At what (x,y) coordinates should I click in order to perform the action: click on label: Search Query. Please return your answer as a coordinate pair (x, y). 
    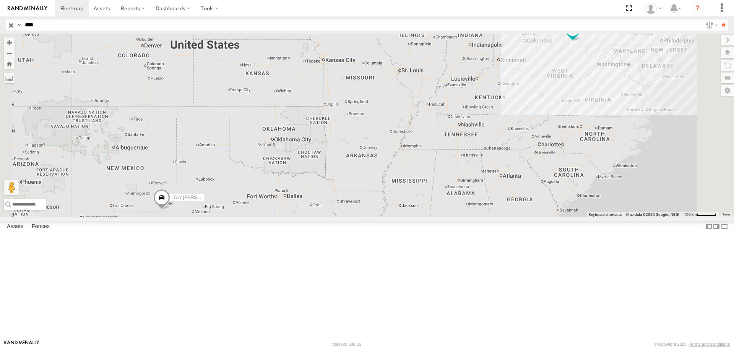
    Looking at the image, I should click on (19, 25).